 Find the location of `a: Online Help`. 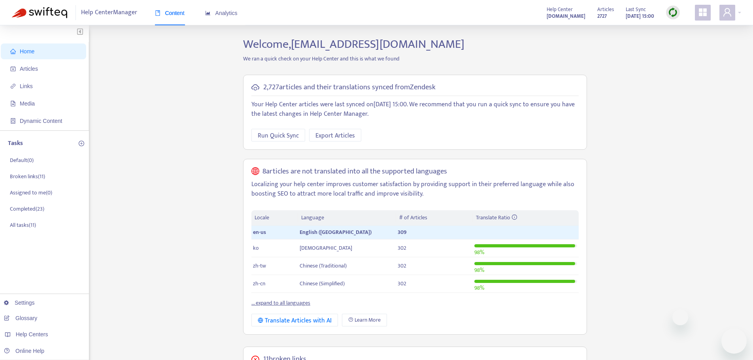

a: Online Help is located at coordinates (24, 351).